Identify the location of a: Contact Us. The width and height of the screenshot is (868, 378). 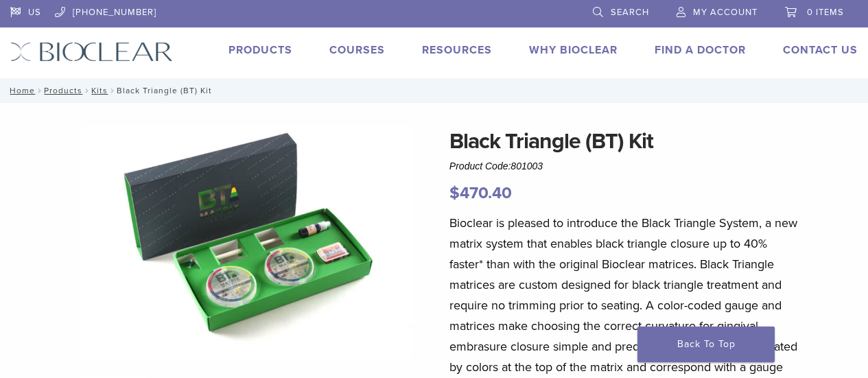
(820, 50).